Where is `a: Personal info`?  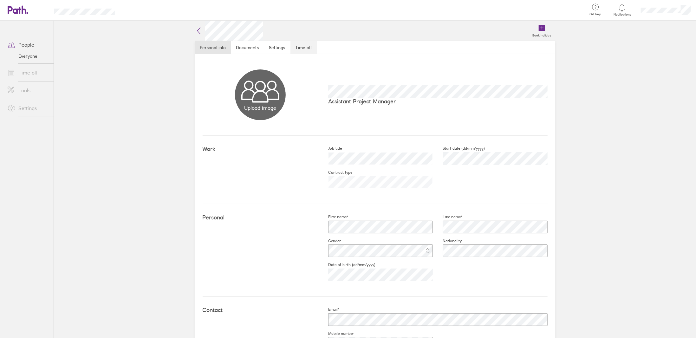 a: Personal info is located at coordinates (213, 48).